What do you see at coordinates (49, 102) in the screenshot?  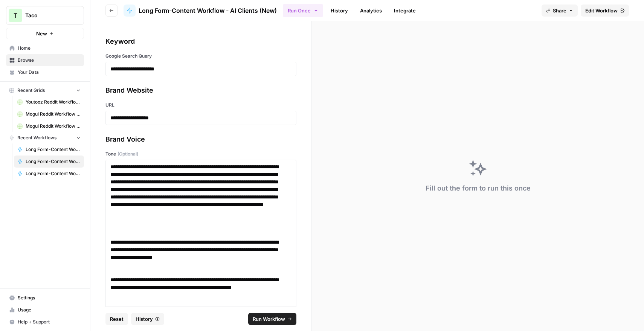 I see `a: Youtooz Reddit Workflow Grid` at bounding box center [49, 102].